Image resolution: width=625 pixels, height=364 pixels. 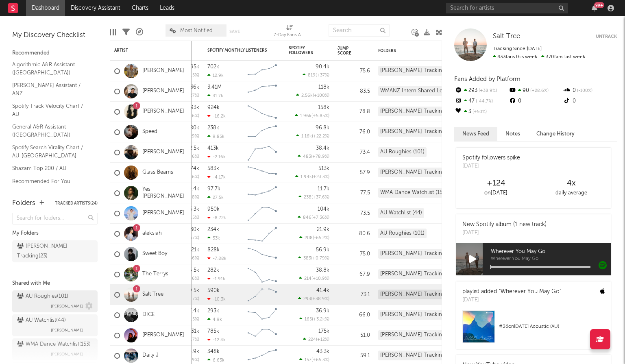 I want to click on div: 59.1, so click(x=354, y=356).